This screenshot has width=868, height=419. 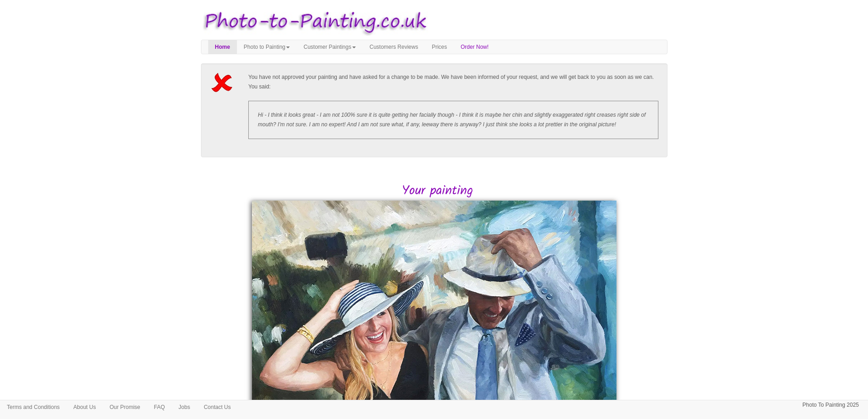 What do you see at coordinates (313, 22) in the screenshot?
I see `img: Photo to Painting` at bounding box center [313, 22].